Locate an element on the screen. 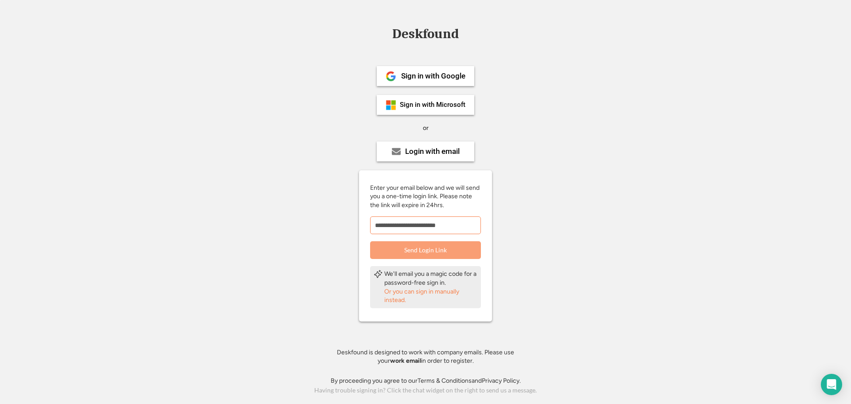  div: Deskfound is designed to work with company emails. Please use your in order to register. is located at coordinates (425, 356).